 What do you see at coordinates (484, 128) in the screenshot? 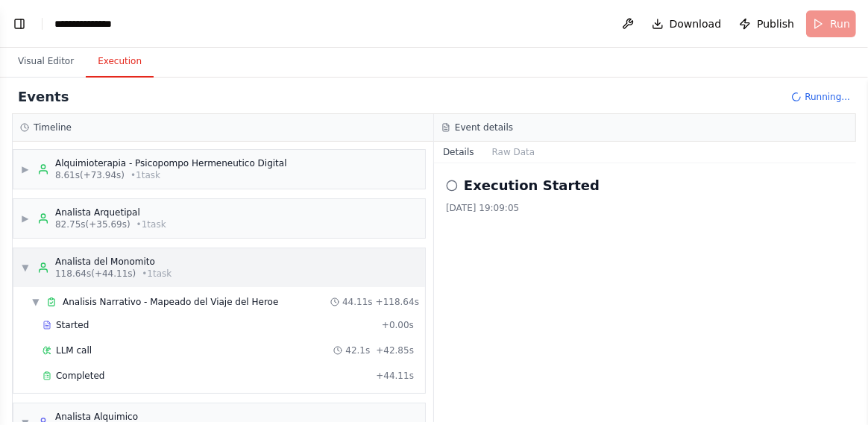
I see `h3: Event details` at bounding box center [484, 128].